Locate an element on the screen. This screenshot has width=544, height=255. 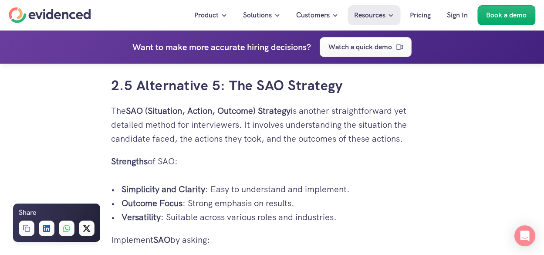
p: : Suitable across various roles and industries. is located at coordinates (277, 217).